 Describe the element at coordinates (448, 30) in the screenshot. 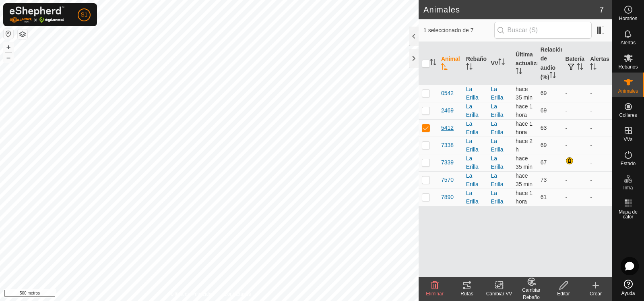

I see `font: 1 seleccionado de 7` at that location.